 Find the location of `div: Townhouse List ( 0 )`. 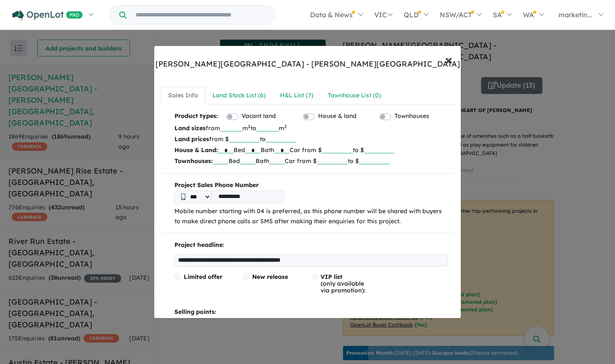

div: Townhouse List ( 0 ) is located at coordinates (354, 96).